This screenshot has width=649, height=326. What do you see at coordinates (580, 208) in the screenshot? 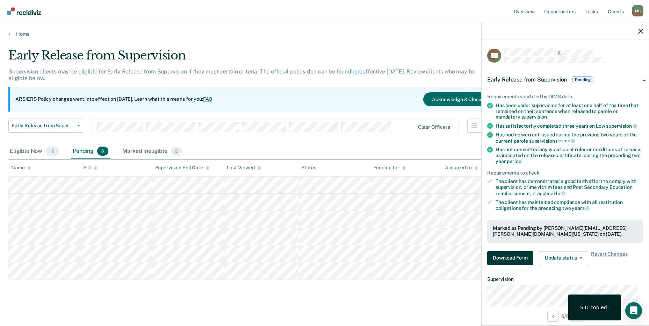
I see `span: years` at bounding box center [580, 208].